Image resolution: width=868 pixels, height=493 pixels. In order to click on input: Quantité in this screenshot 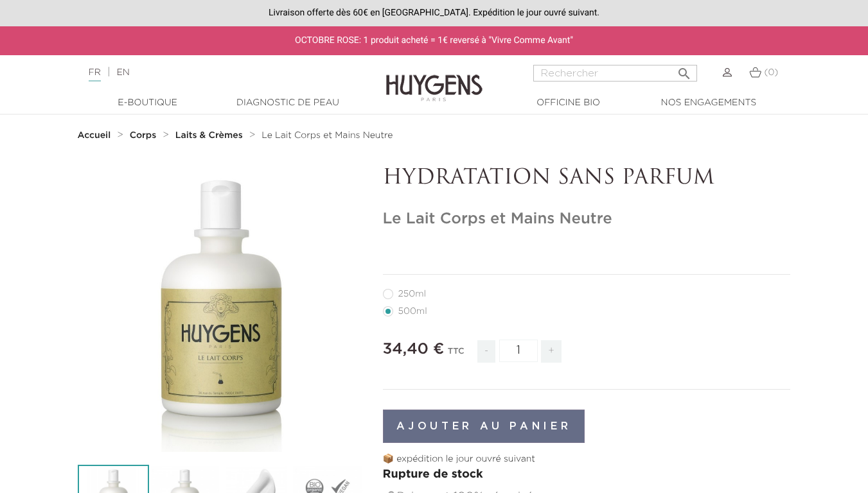, I will do `click(518, 351)`.